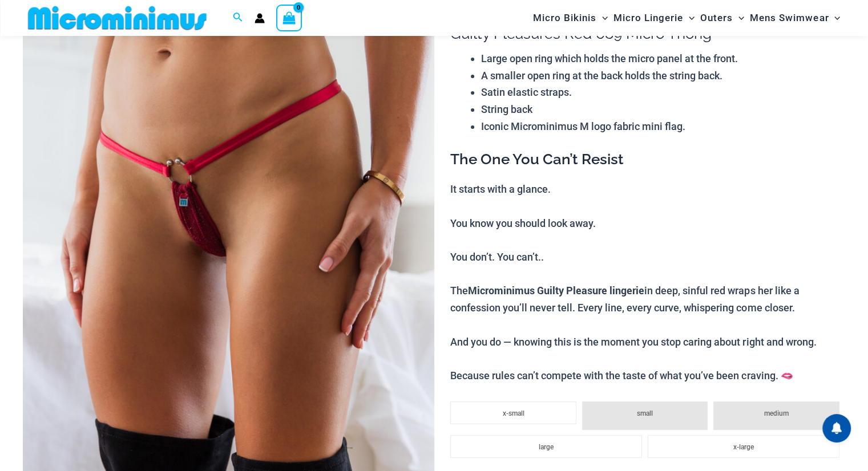  Describe the element at coordinates (743, 448) in the screenshot. I see `span: x-large` at that location.